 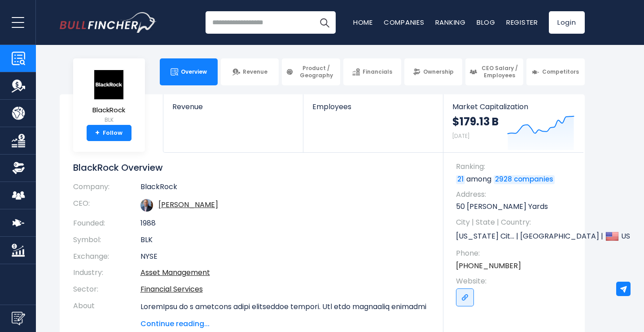 I want to click on a: Ranking, so click(x=451, y=22).